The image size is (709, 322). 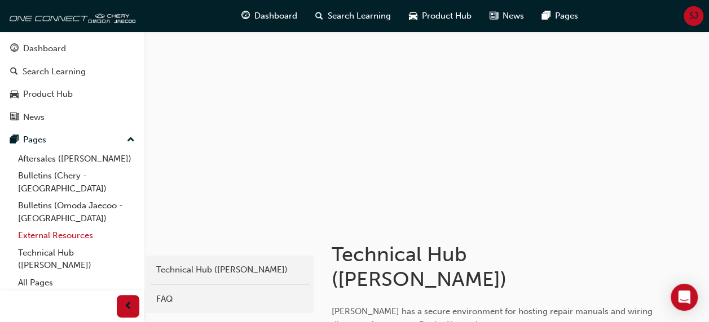 I want to click on a: oneconnect, so click(x=70, y=16).